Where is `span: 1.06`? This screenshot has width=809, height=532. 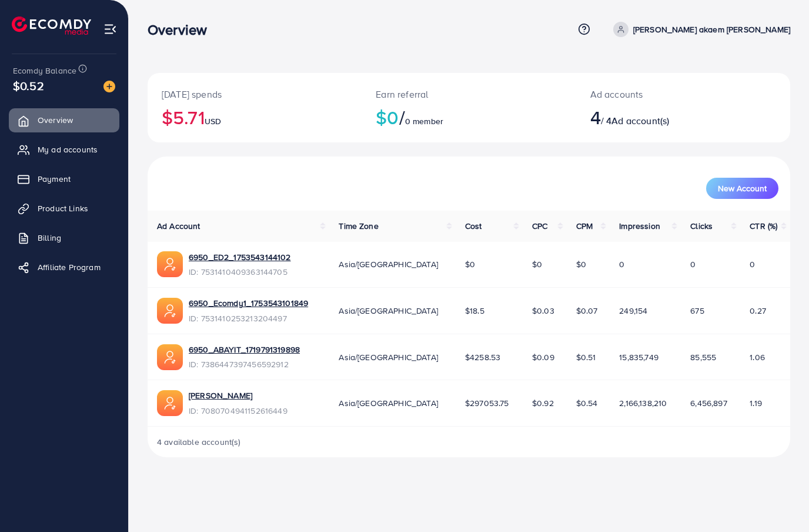
span: 1.06 is located at coordinates (757, 357).